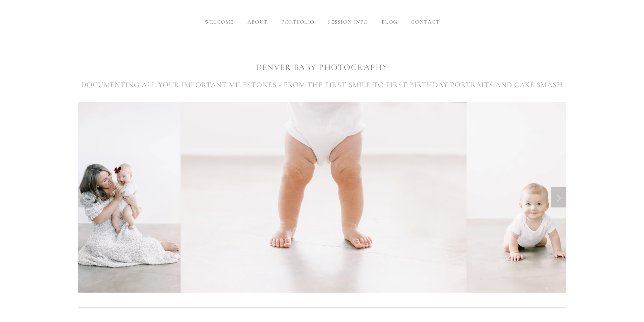 This screenshot has height=322, width=644. Describe the element at coordinates (530, 198) in the screenshot. I see `img: 6-month-crawling.jpg` at that location.